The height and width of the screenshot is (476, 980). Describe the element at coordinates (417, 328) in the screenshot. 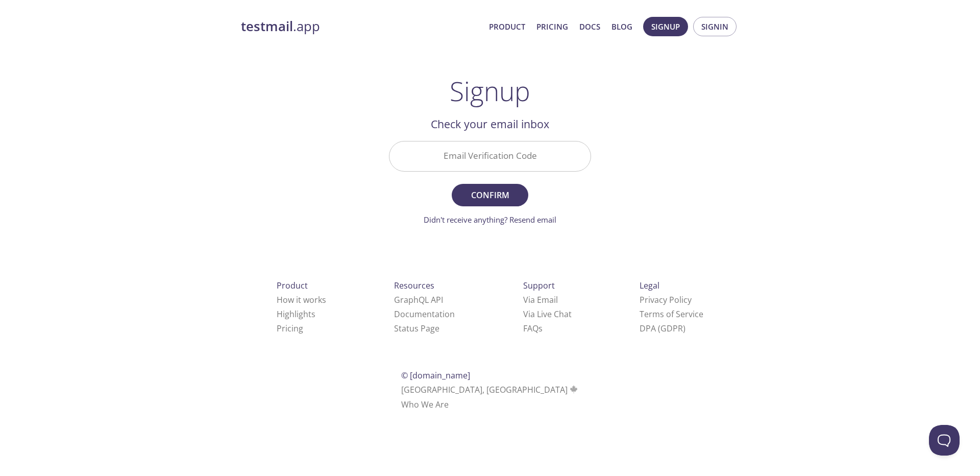

I see `a: Status Page` at that location.